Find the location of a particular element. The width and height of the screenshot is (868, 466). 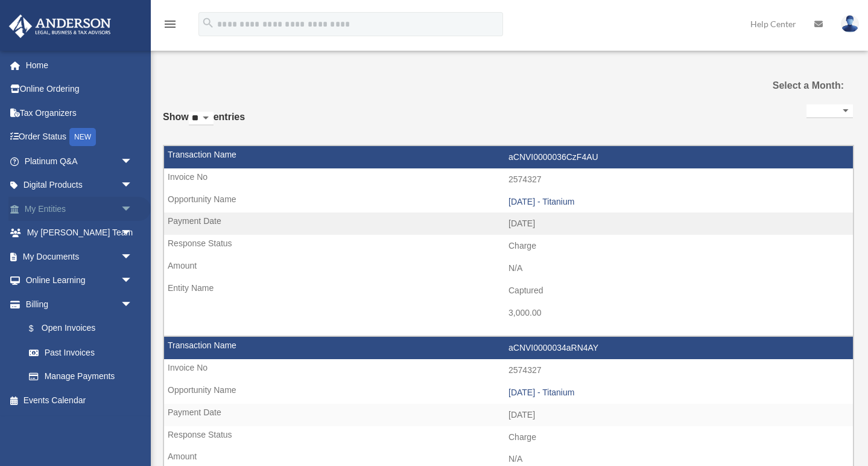

a: $Open Invoices is located at coordinates (84, 328).